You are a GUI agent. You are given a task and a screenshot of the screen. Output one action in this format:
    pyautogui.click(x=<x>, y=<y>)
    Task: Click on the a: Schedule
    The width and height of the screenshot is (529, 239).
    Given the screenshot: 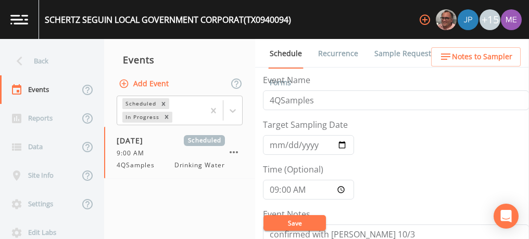 What is the action you would take?
    pyautogui.click(x=286, y=54)
    